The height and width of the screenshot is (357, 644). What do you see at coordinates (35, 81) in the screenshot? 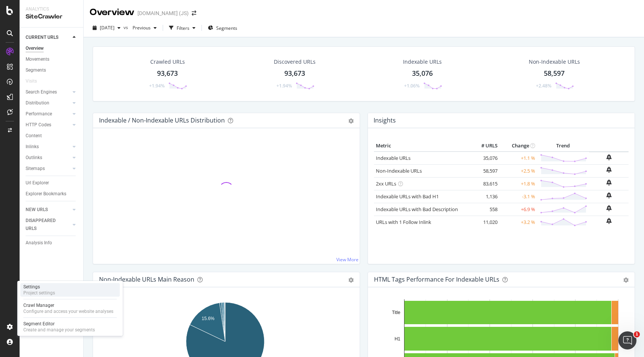
I see `a: Visits` at bounding box center [35, 81].